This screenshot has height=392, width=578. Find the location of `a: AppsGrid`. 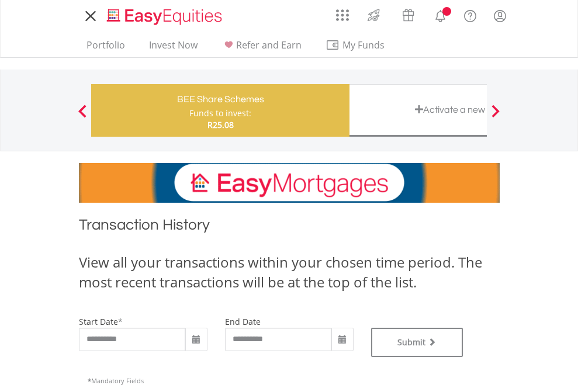

a: AppsGrid is located at coordinates (343, 12).